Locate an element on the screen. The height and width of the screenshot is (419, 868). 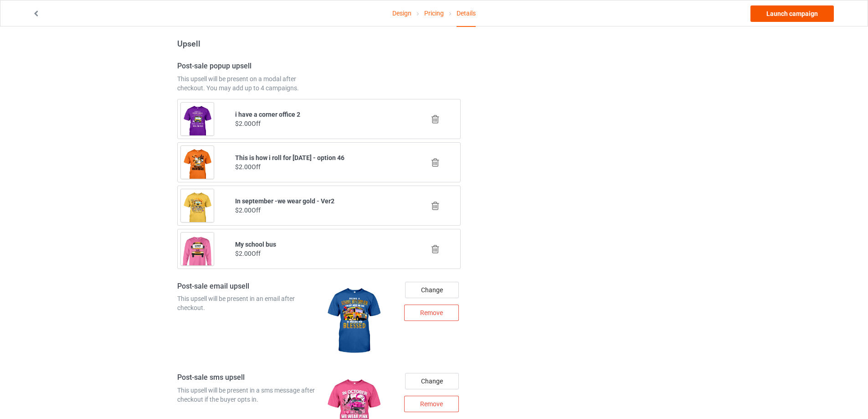
h4: Post-sale sms upsell is located at coordinates (246, 378).